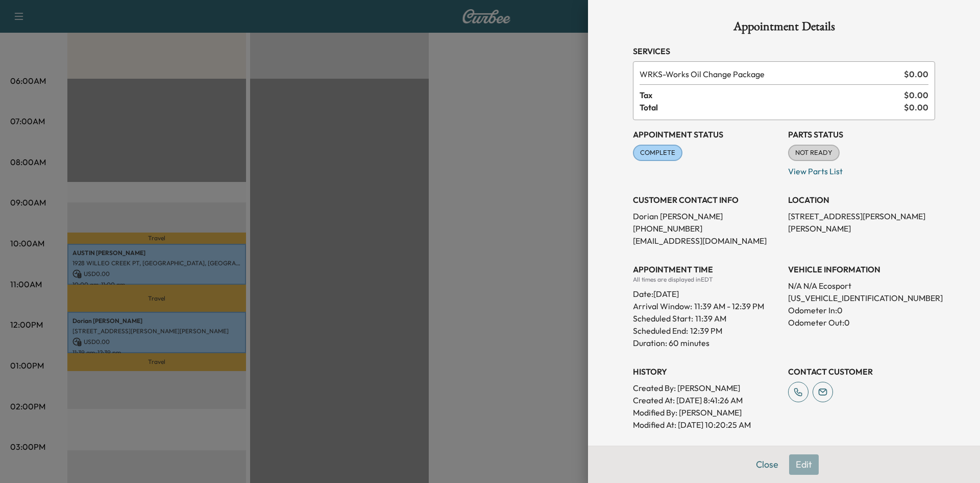  What do you see at coordinates (706, 279) in the screenshot?
I see `div: All times are displayed in EDT` at bounding box center [706, 279].